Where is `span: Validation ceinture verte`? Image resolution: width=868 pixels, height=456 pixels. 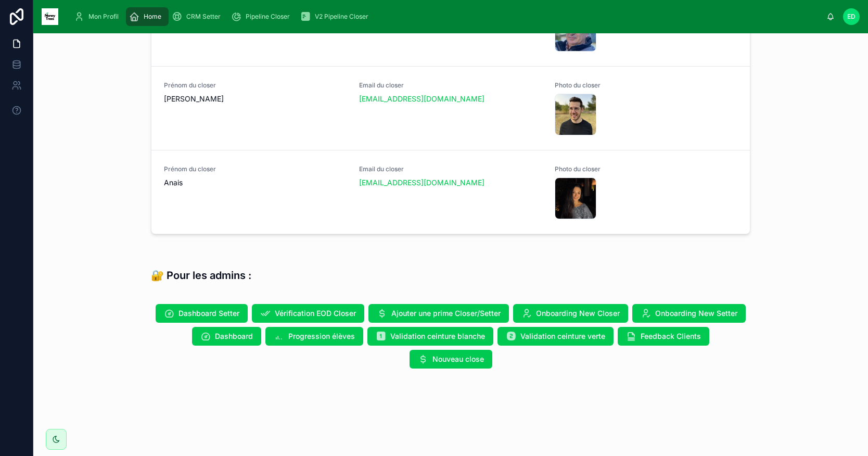
span: Validation ceinture verte is located at coordinates (563, 336).